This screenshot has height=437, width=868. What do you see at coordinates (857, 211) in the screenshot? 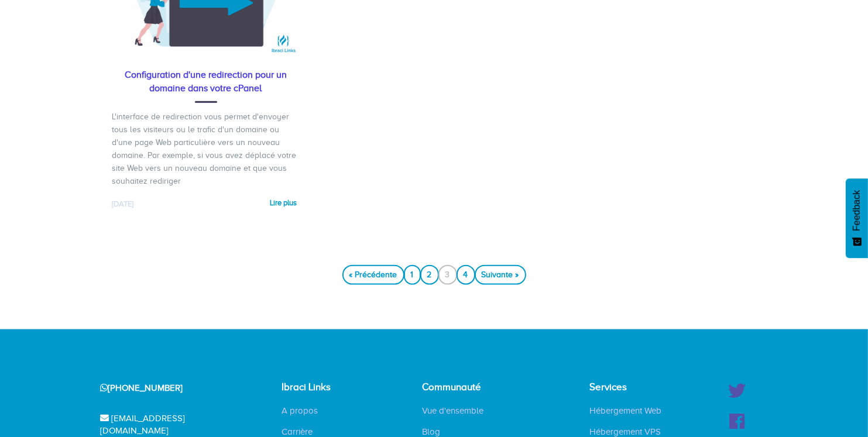
I see `span: Feedback` at bounding box center [857, 211].